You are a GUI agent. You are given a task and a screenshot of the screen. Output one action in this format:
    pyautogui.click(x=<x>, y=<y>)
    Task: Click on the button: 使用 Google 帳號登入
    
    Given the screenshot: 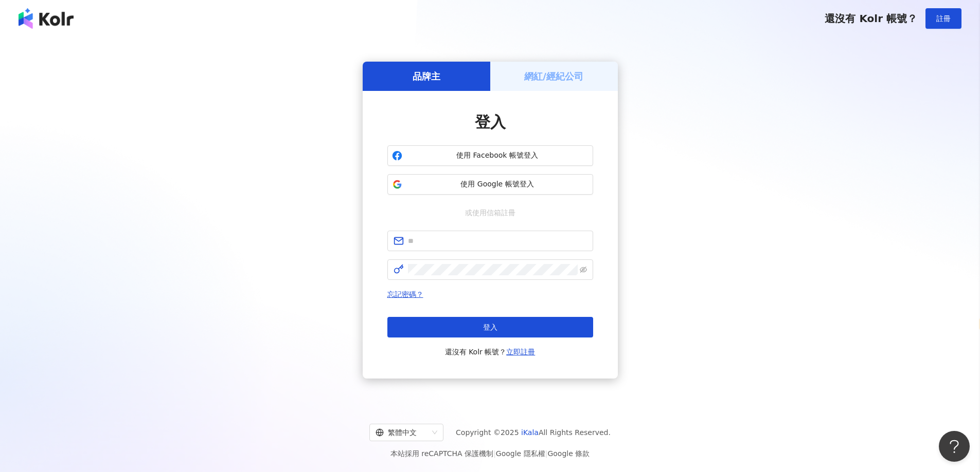 What is the action you would take?
    pyautogui.click(x=490, y=185)
    